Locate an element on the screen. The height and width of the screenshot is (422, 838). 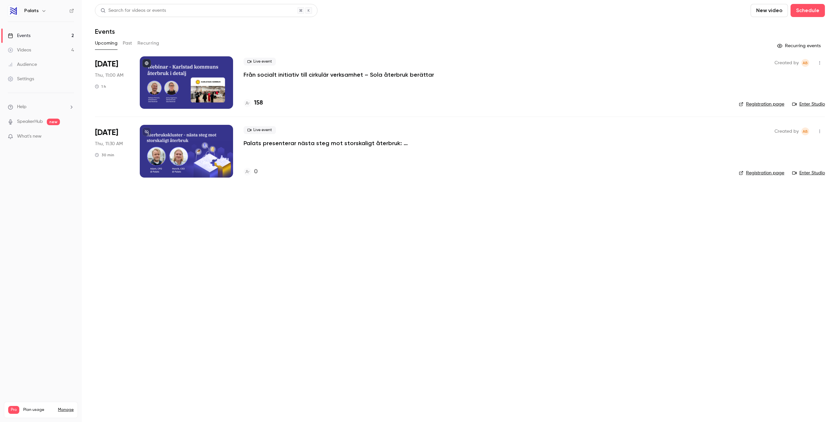
a: Från socialt initiativ till cirkulär verksamhet – Sola återbruk berättar is located at coordinates (339, 75).